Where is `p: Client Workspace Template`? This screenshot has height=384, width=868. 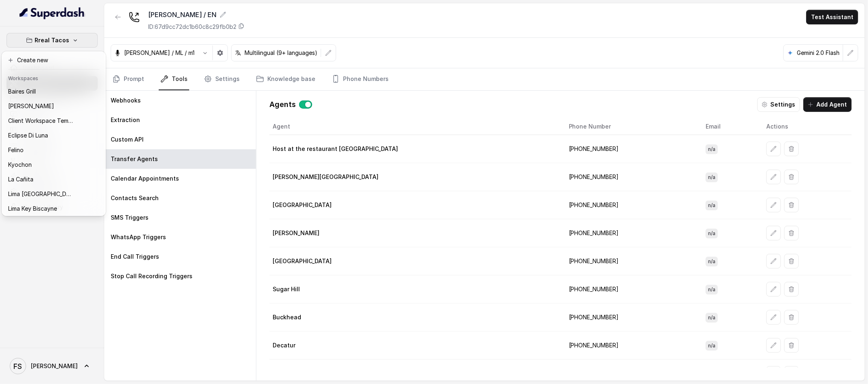
p: Client Workspace Template is located at coordinates (41, 120).